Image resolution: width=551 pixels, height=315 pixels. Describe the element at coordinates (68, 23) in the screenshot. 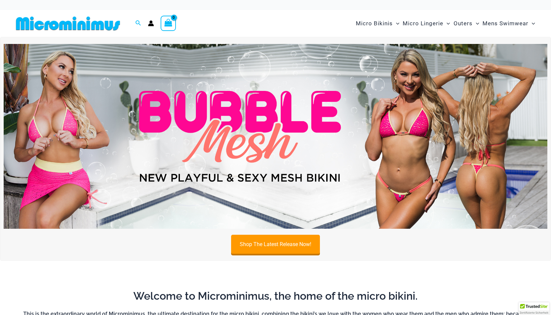

I see `img: MM SHOP LOGO FLAT` at that location.